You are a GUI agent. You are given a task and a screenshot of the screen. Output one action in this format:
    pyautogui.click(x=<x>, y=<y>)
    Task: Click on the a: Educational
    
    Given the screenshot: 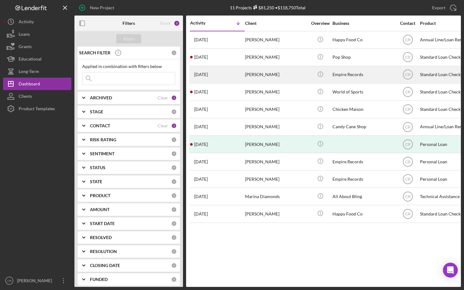 What is the action you would take?
    pyautogui.click(x=37, y=59)
    